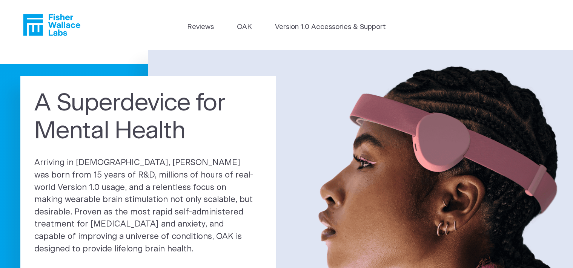  What do you see at coordinates (52, 25) in the screenshot?
I see `a: Fisher Wallace` at bounding box center [52, 25].